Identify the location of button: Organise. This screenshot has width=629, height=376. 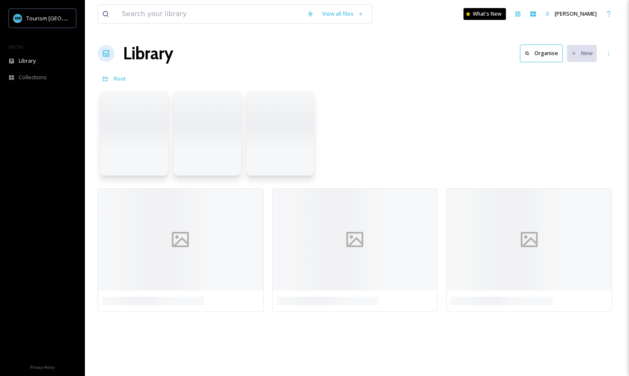
(541, 53).